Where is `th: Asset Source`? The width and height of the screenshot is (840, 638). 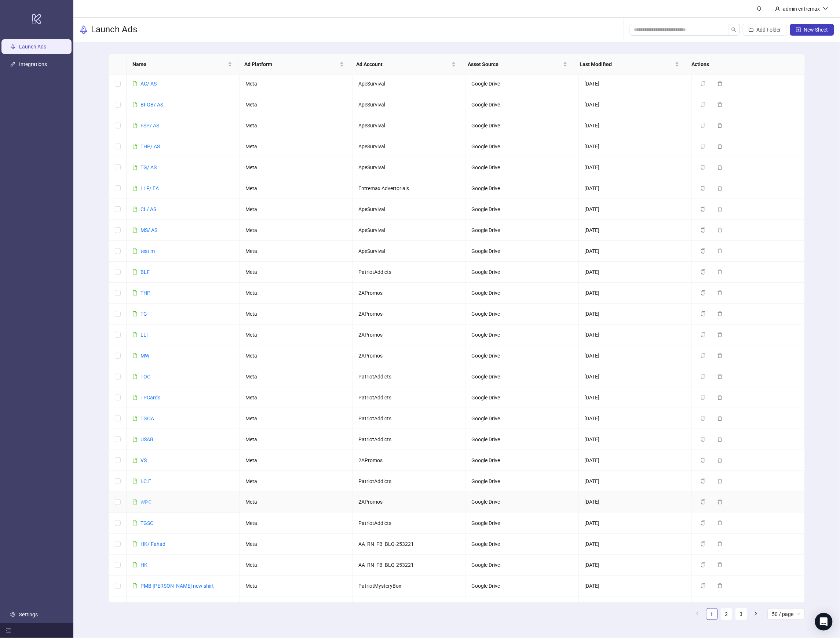
th: Asset Source is located at coordinates (518, 64).